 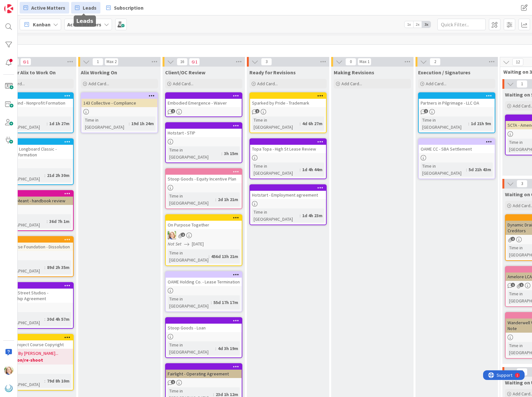 What do you see at coordinates (481, 123) in the screenshot?
I see `div: 1d 21h 9m` at bounding box center [481, 123].